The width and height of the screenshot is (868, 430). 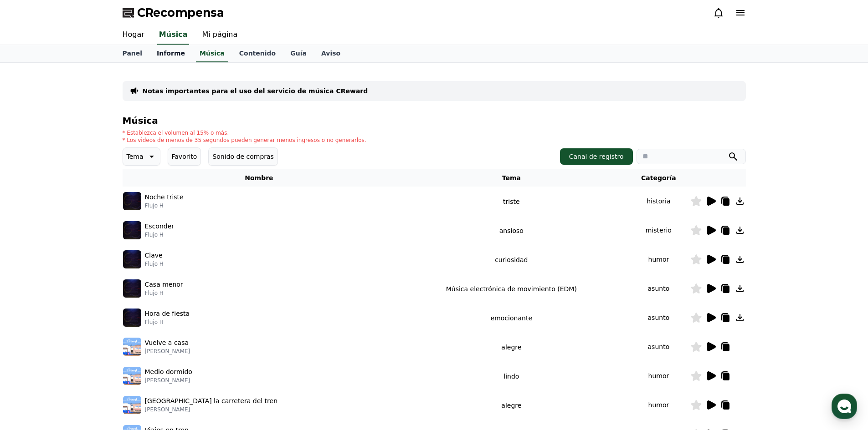 What do you see at coordinates (659, 230) in the screenshot?
I see `font: misterio` at bounding box center [659, 230].